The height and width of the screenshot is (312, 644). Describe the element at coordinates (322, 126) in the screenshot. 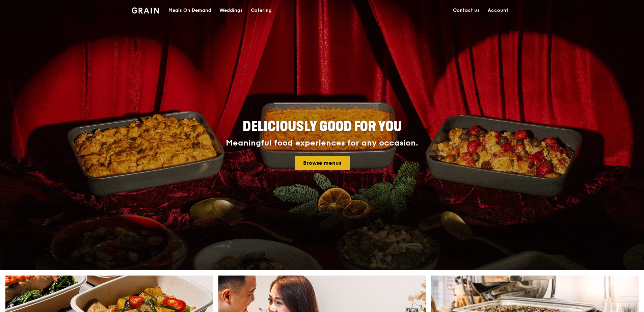

I see `span: Deliciously good for you` at that location.